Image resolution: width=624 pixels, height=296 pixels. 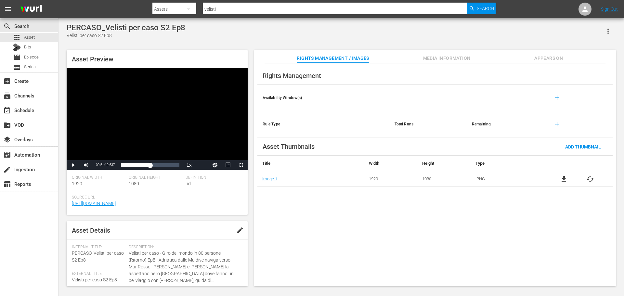 What do you see at coordinates (270, 179) in the screenshot?
I see `a: Image 1` at bounding box center [270, 179].